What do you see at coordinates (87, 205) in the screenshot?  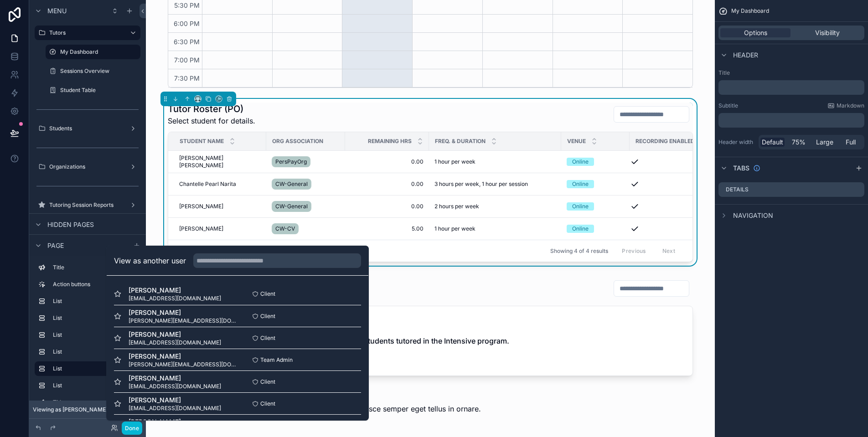 I see `label: Tutoring Session Reports` at bounding box center [87, 205].